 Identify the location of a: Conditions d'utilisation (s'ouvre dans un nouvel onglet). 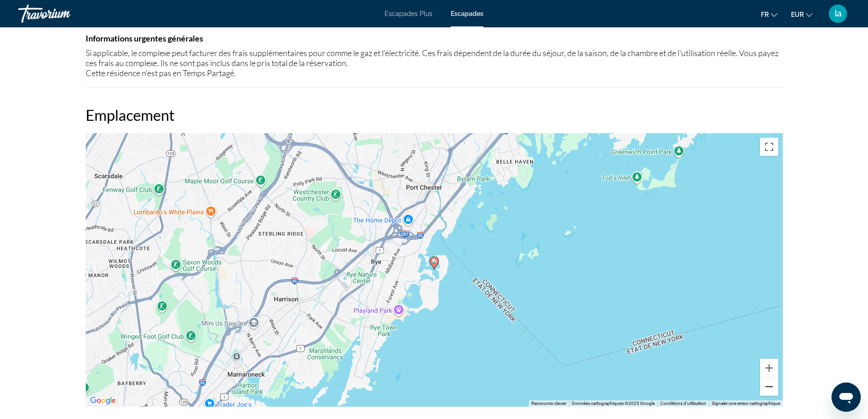
(683, 403).